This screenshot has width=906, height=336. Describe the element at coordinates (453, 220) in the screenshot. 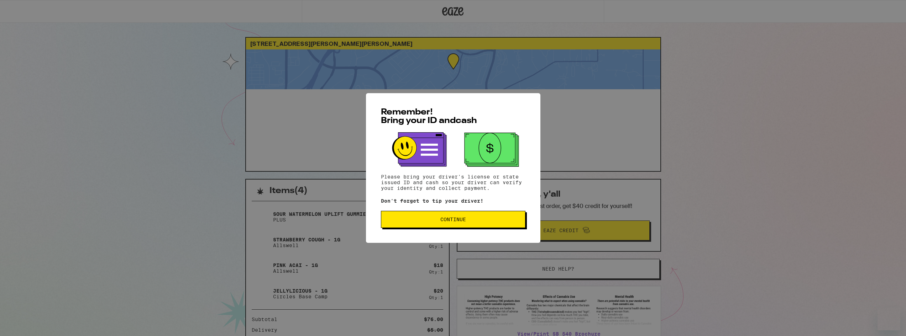

I see `button: Continue` at that location.